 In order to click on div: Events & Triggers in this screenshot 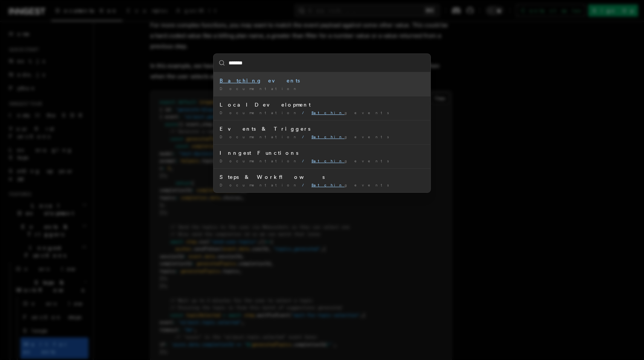, I will do `click(322, 129)`.